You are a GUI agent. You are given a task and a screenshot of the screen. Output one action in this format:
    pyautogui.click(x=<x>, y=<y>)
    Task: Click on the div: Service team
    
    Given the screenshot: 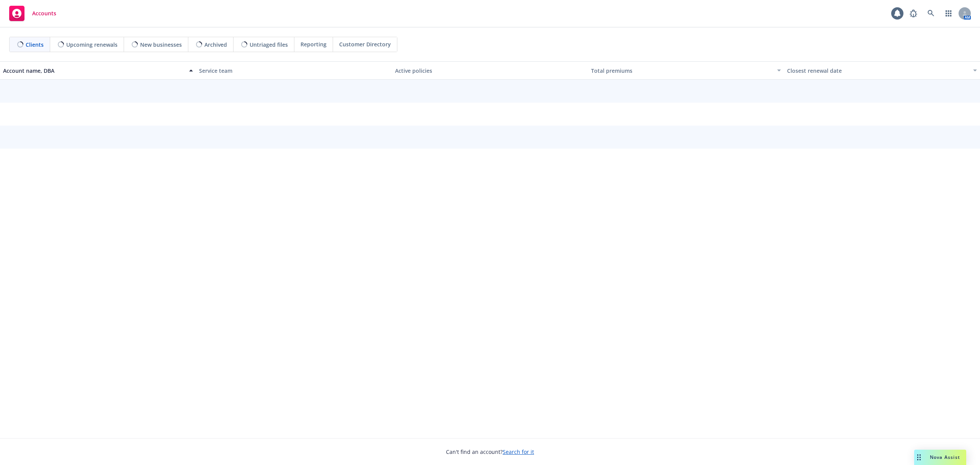 What is the action you would take?
    pyautogui.click(x=294, y=70)
    